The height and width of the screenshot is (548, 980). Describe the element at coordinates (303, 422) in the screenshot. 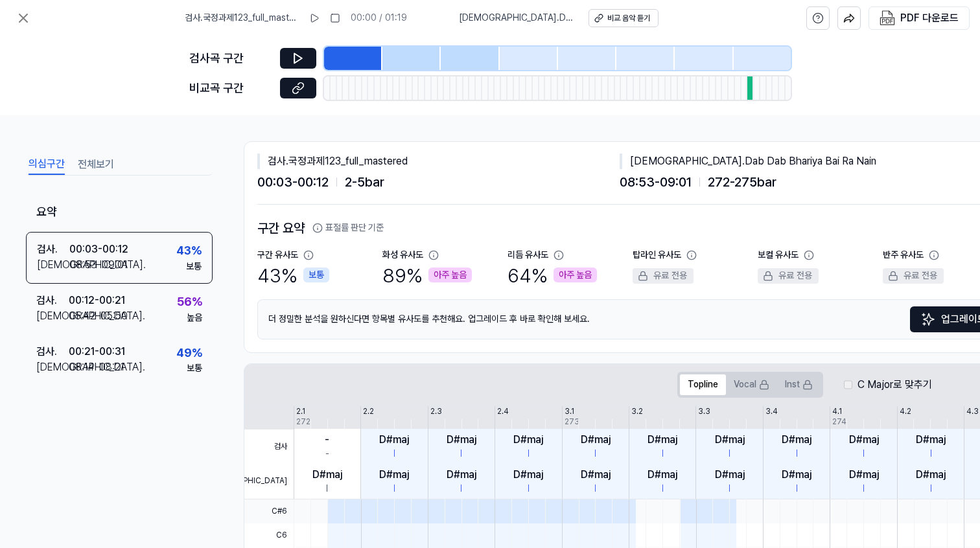

I see `div: 272` at that location.